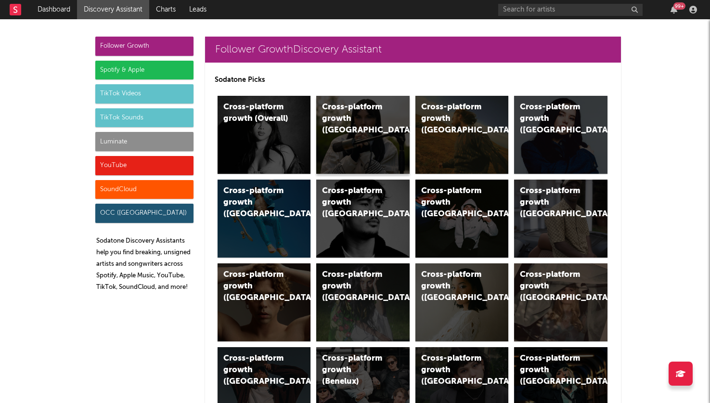 The height and width of the screenshot is (403, 710). Describe the element at coordinates (144, 166) in the screenshot. I see `div: YouTube` at that location.